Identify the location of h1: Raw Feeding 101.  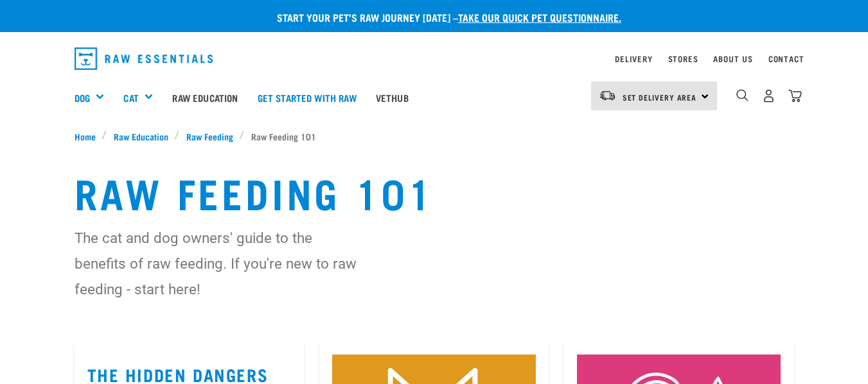
(434, 192).